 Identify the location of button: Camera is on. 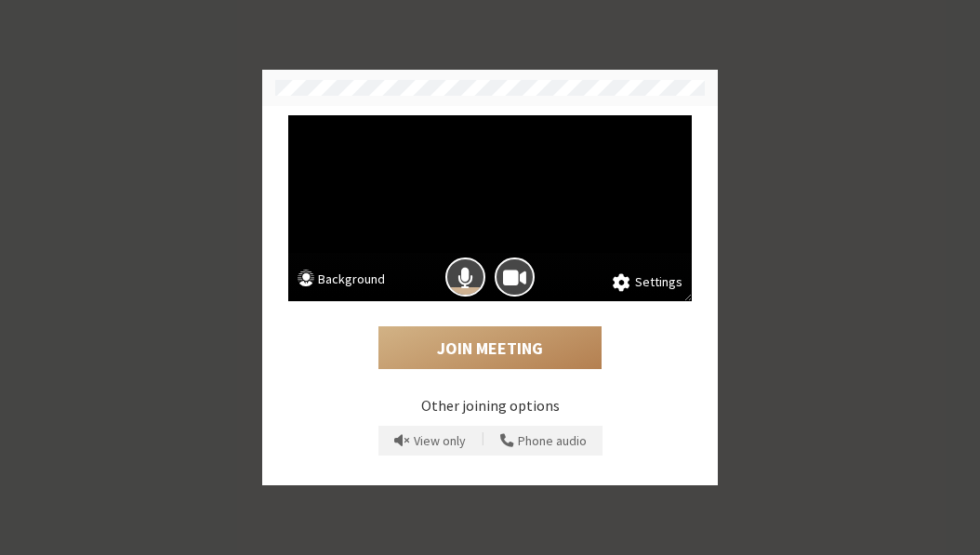
(514, 277).